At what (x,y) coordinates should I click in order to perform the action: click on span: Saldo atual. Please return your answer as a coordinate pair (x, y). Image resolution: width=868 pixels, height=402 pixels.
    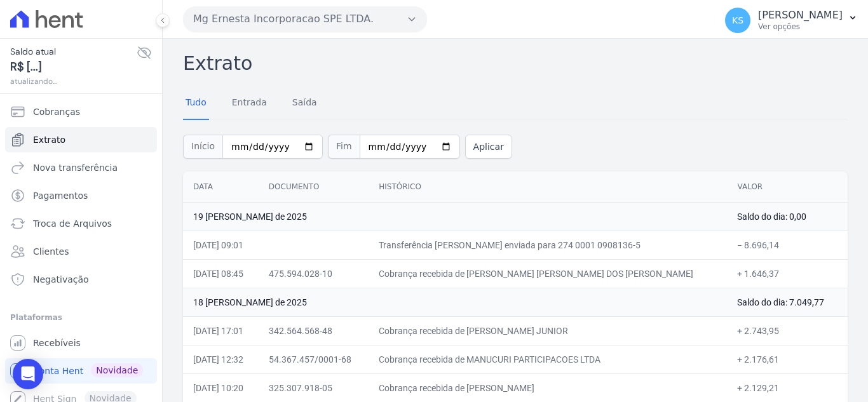
    Looking at the image, I should click on (73, 51).